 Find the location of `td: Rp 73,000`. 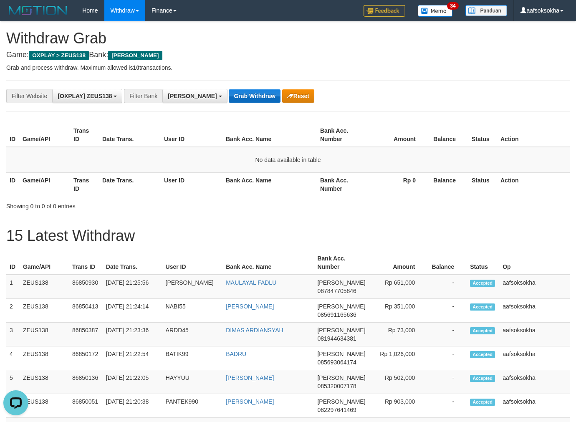

td: Rp 73,000 is located at coordinates (398, 335).